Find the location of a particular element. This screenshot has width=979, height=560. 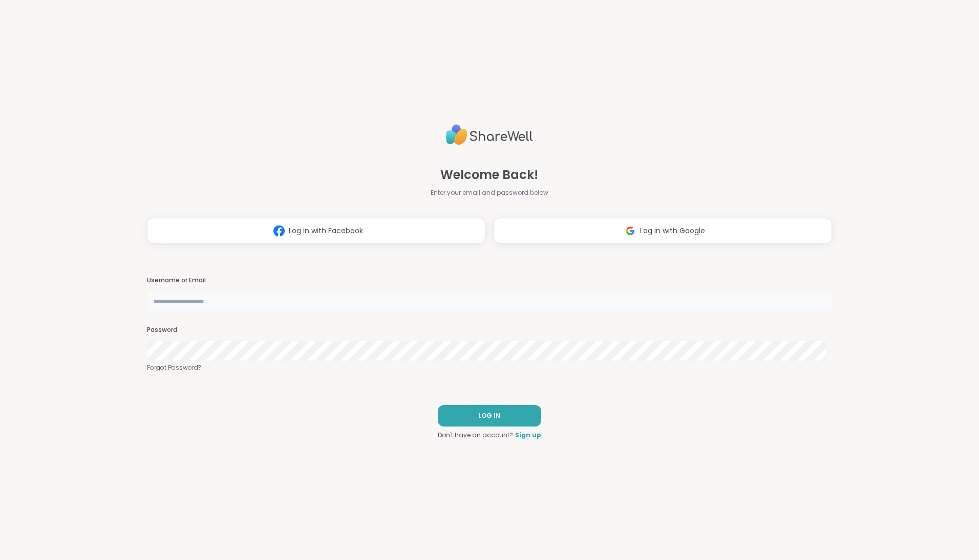

span: Enter your email and password below is located at coordinates (489, 193).